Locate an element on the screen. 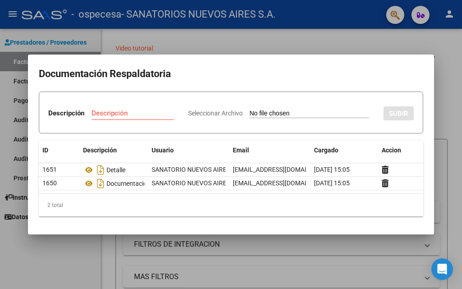 This screenshot has width=462, height=289. datatable-header-cell: Email is located at coordinates (270, 150).